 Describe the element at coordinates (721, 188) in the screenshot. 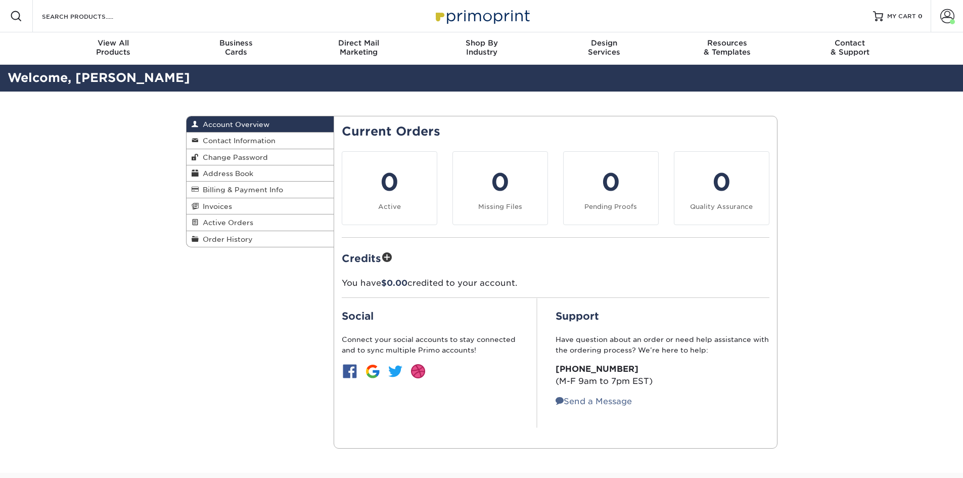

I see `a: 0 Quality Assurance` at that location.